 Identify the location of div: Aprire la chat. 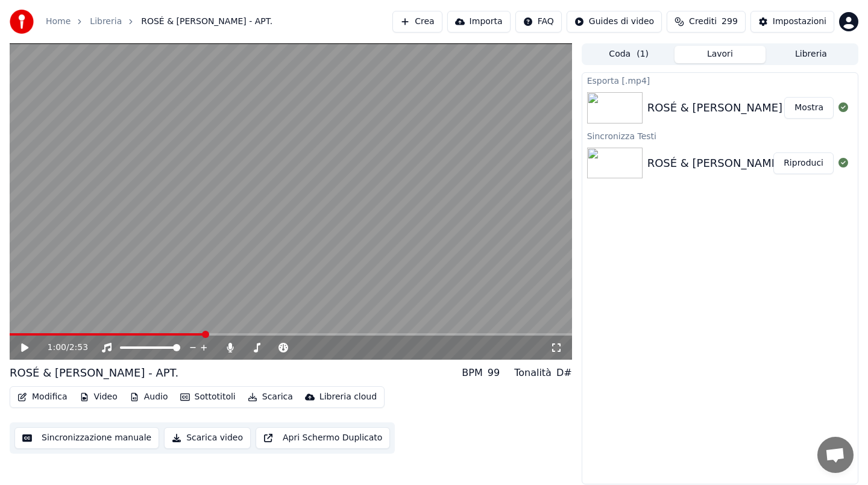
(836, 455).